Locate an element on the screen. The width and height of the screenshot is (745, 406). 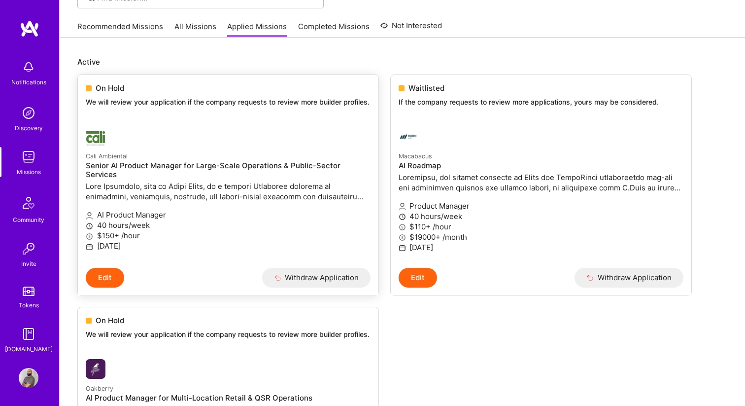
p: AI Product Manager is located at coordinates (228, 214).